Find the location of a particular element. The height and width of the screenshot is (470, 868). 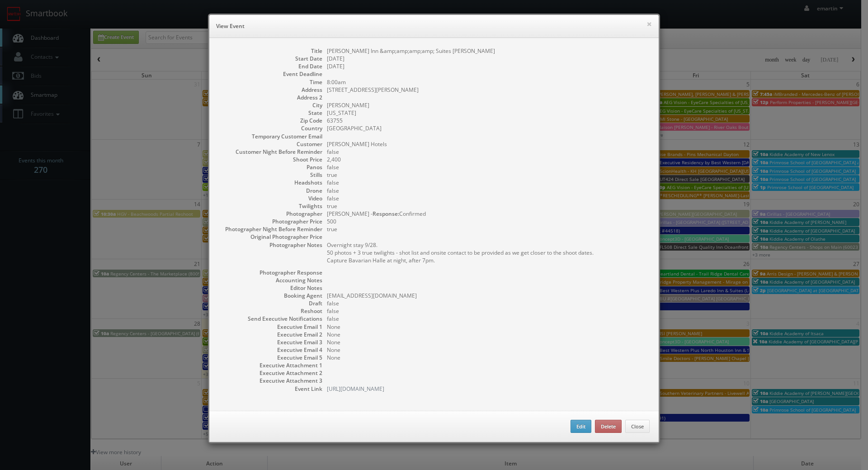

dt: Reshoot is located at coordinates (270, 311).